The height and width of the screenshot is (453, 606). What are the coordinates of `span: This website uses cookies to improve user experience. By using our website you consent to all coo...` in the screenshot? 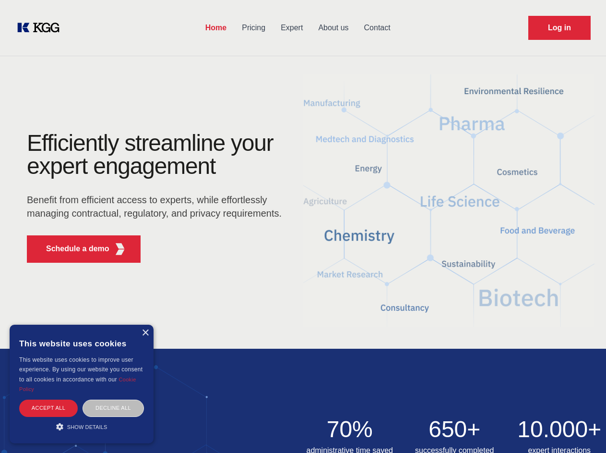 It's located at (81, 369).